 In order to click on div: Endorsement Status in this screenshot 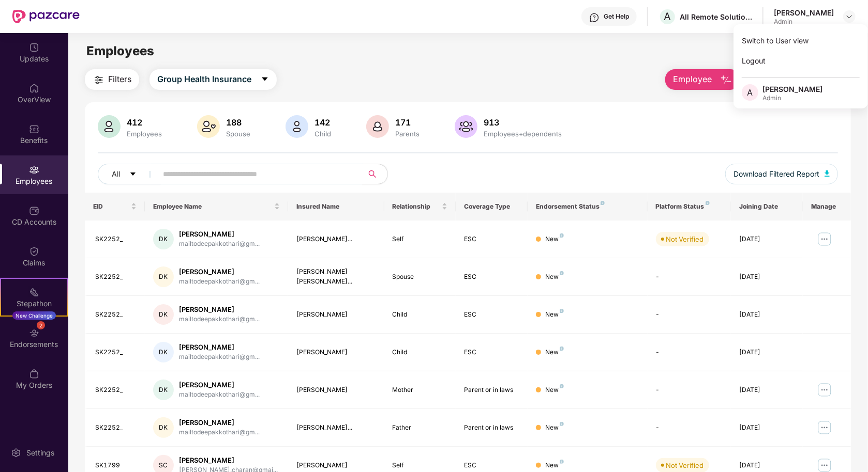, I will do `click(587, 207)`.